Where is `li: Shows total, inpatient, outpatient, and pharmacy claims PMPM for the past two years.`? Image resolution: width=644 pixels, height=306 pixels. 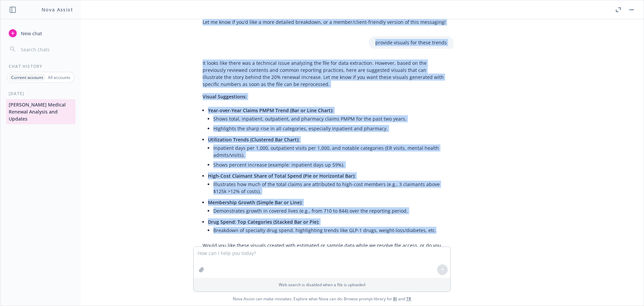 li: Shows total, inpatient, outpatient, and pharmacy claims PMPM for the past two years. is located at coordinates (330, 119).